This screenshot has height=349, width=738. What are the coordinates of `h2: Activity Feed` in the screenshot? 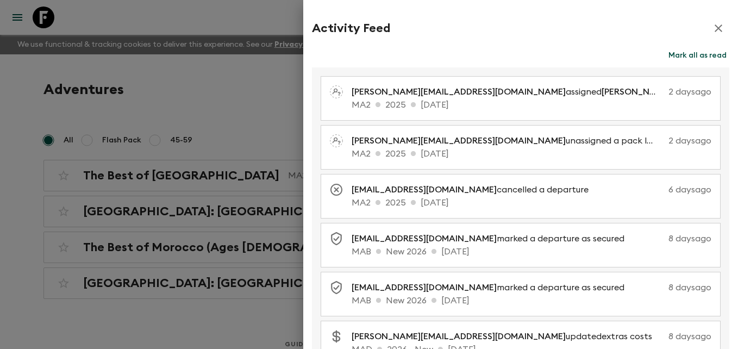 It's located at (351, 28).